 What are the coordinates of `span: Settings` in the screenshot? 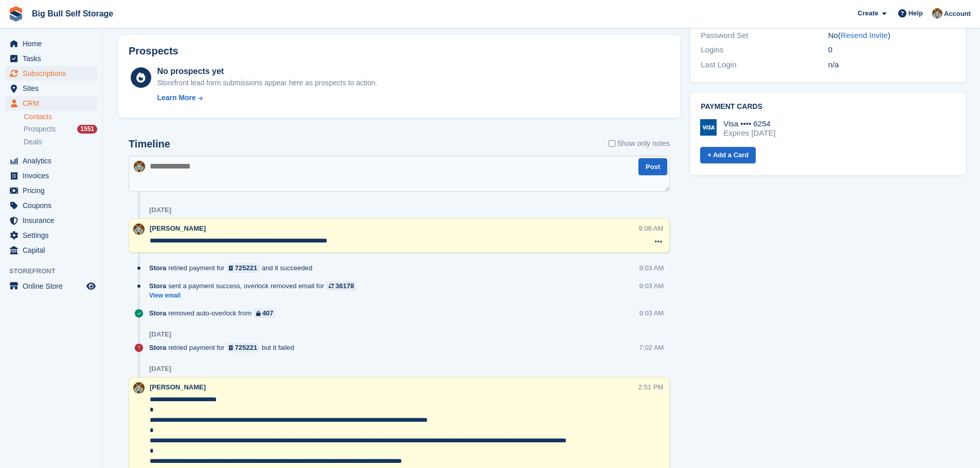 It's located at (54, 235).